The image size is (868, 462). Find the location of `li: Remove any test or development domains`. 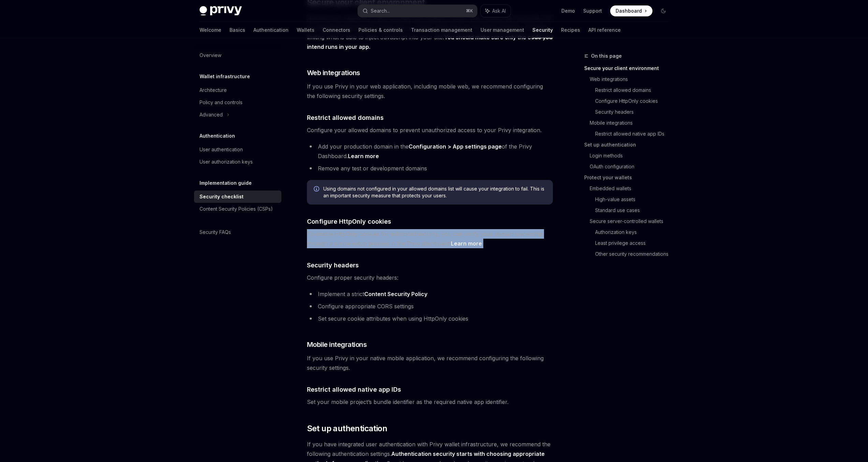

li: Remove any test or development domains is located at coordinates (429, 168).